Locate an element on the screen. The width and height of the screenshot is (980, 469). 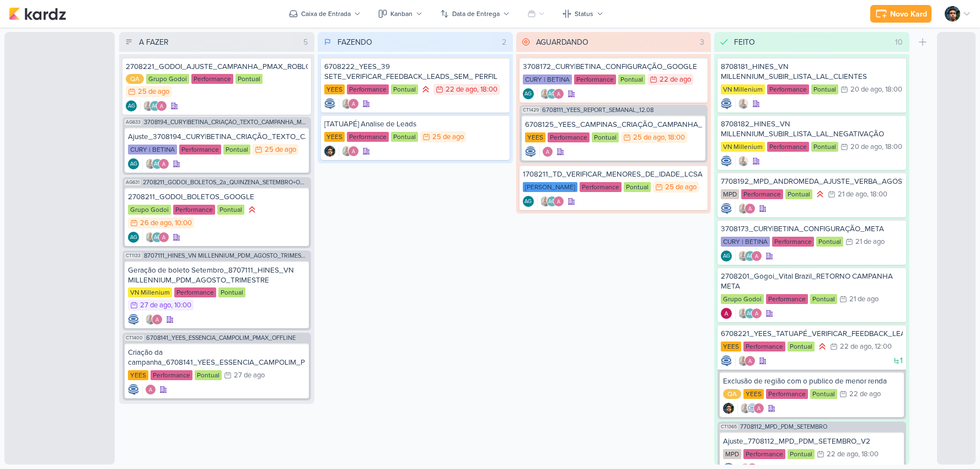
span: CT1429 is located at coordinates (531, 110).